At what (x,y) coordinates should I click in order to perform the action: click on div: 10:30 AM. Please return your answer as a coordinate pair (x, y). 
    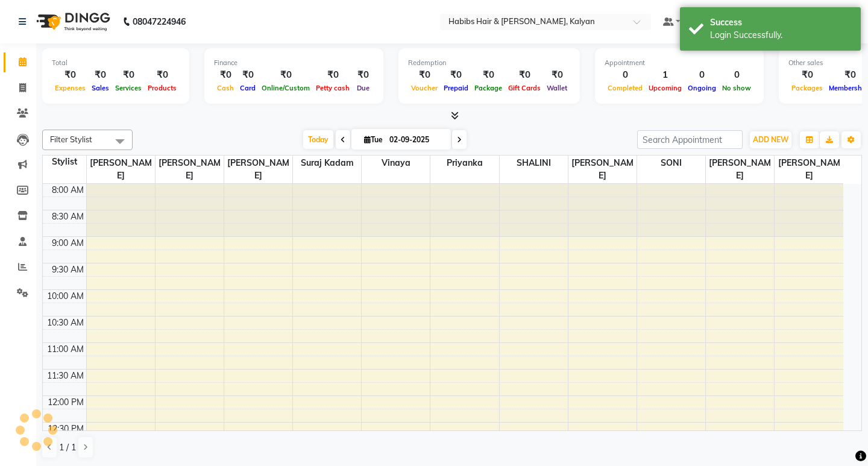
    Looking at the image, I should click on (65, 322).